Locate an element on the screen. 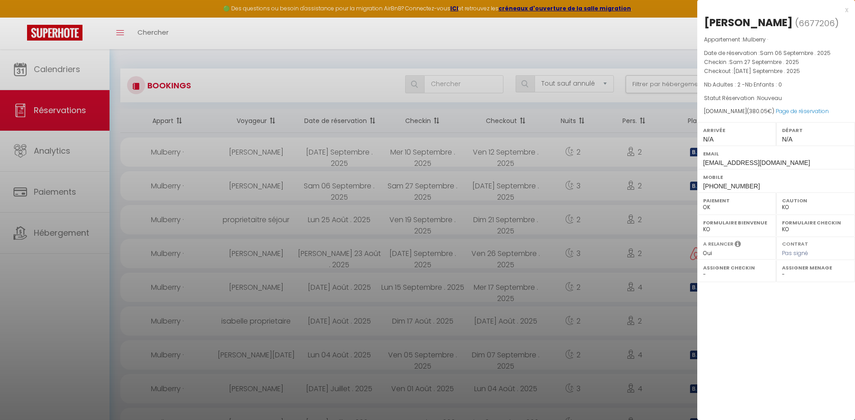 Image resolution: width=855 pixels, height=420 pixels. label: Mobile is located at coordinates (777, 177).